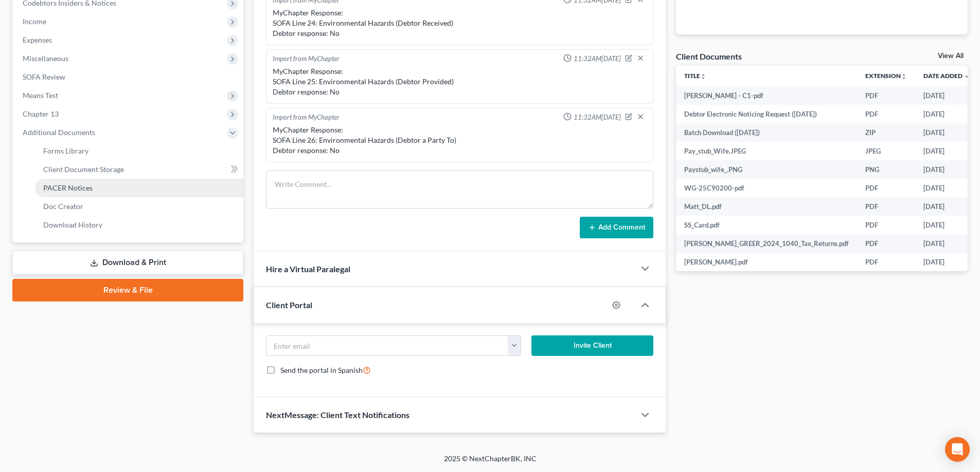  Describe the element at coordinates (967, 77) in the screenshot. I see `i: expand_more` at that location.